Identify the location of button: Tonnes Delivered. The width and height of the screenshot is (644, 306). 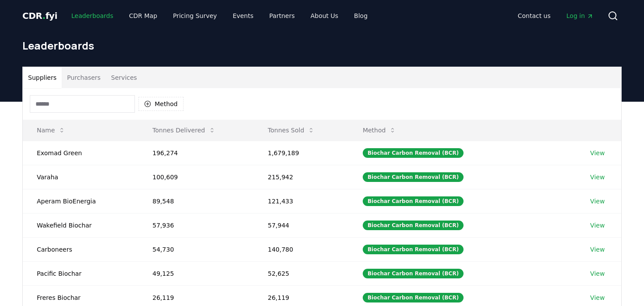
(184, 130).